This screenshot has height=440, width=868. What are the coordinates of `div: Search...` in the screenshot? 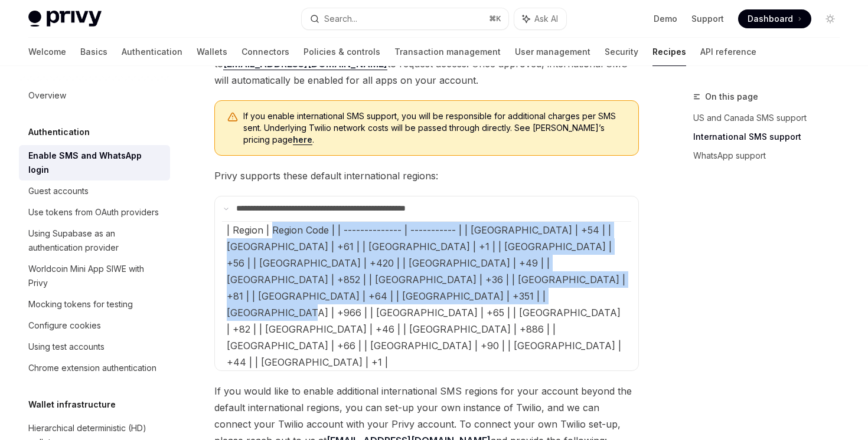 It's located at (340, 19).